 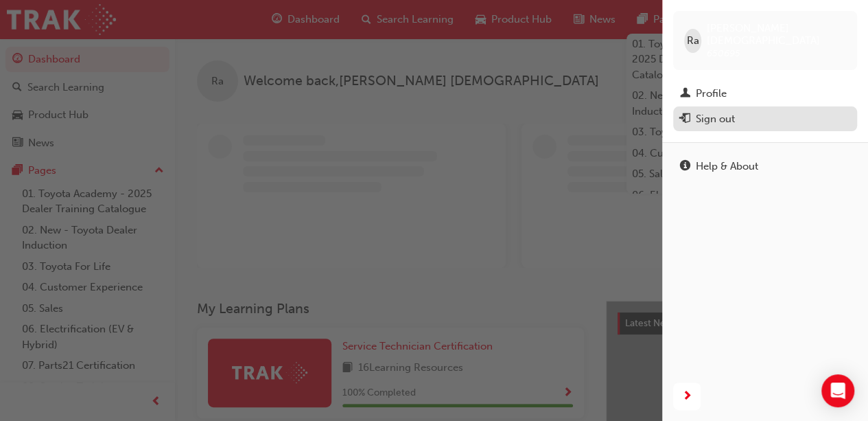 What do you see at coordinates (711, 93) in the screenshot?
I see `div: Profile` at bounding box center [711, 93].